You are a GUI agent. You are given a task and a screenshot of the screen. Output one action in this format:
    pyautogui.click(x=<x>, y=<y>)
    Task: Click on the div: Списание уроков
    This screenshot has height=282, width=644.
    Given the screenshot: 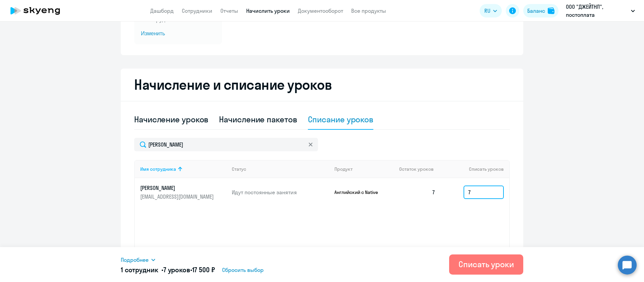 What is the action you would take?
    pyautogui.click(x=341, y=119)
    